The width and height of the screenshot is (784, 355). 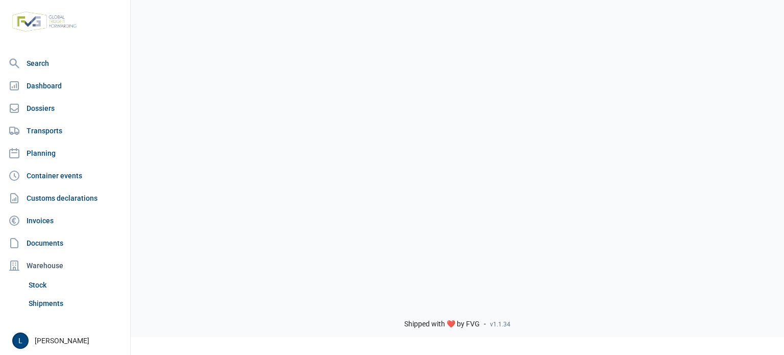 I want to click on button: L, so click(x=20, y=340).